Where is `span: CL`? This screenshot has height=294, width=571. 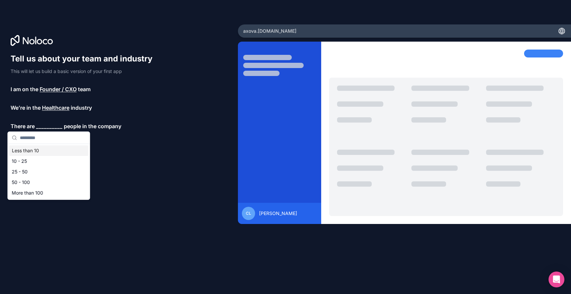
span: CL is located at coordinates (248, 213).